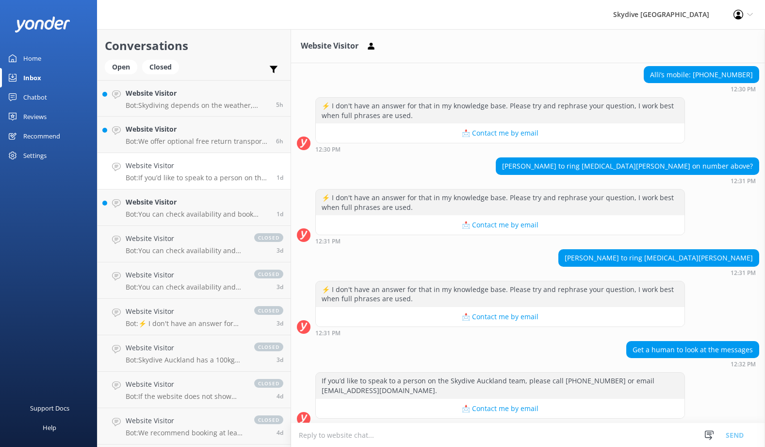 Image resolution: width=765 pixels, height=447 pixels. What do you see at coordinates (330, 46) in the screenshot?
I see `h3: Website Visitor` at bounding box center [330, 46].